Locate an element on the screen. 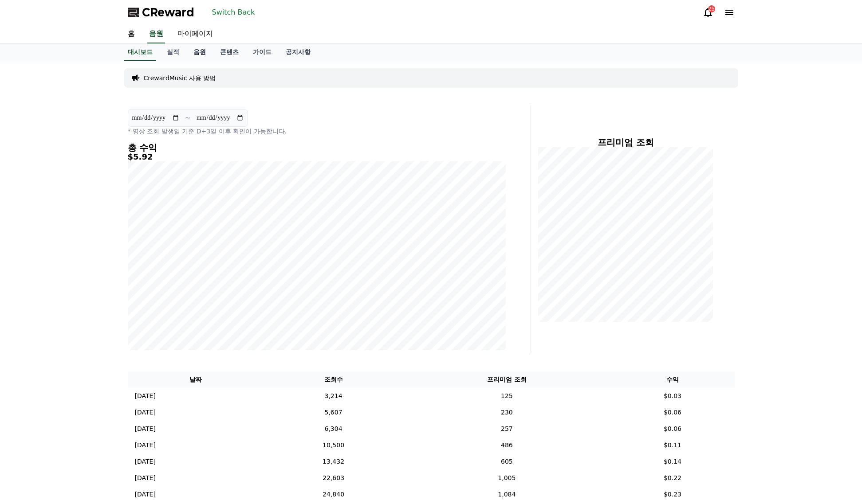  a: 25 is located at coordinates (708, 13).